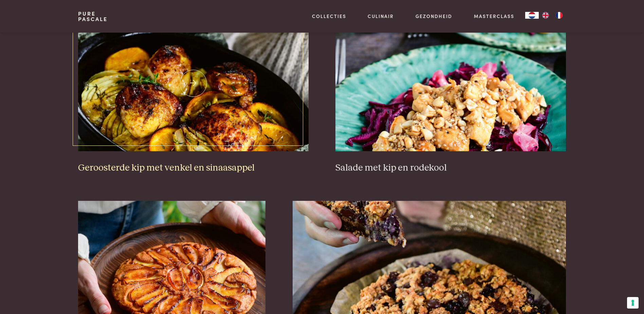  What do you see at coordinates (93, 17) in the screenshot?
I see `a: PurePascale` at bounding box center [93, 17].